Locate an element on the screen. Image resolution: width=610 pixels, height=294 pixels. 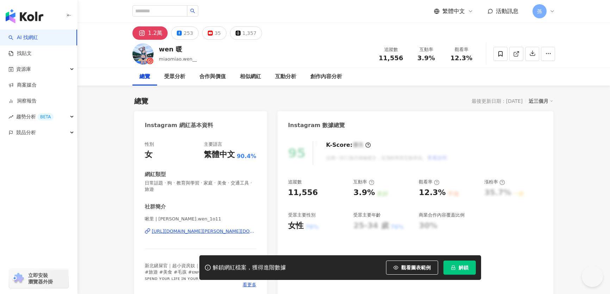
a: searchAI 找網紅 is located at coordinates (23, 38).